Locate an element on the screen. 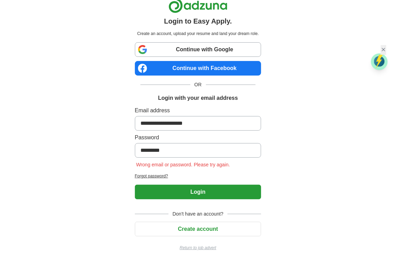  button: Login is located at coordinates (198, 192).